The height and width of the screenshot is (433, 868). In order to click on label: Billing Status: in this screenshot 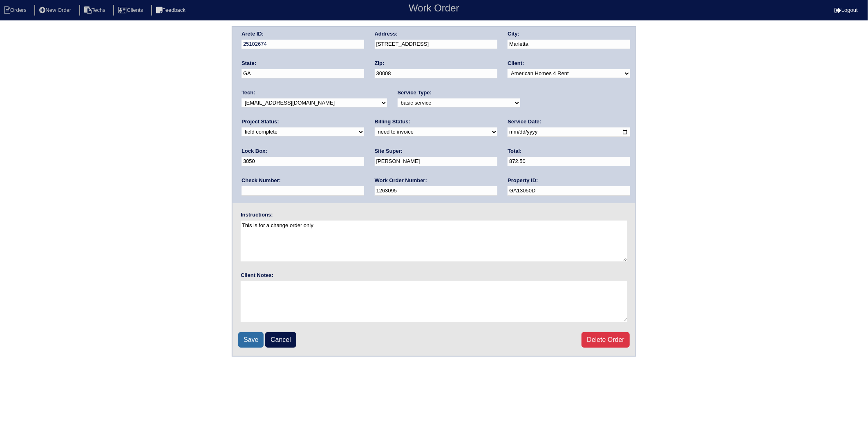, I will do `click(392, 122)`.